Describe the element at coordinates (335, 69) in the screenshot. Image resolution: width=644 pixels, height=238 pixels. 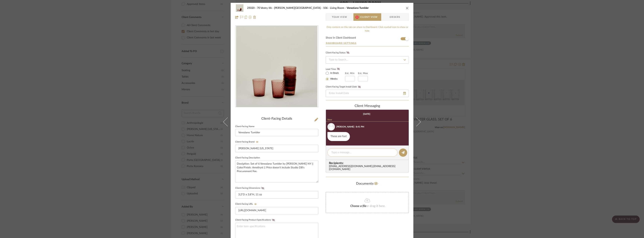
I see `label: Lead Time` at that location.